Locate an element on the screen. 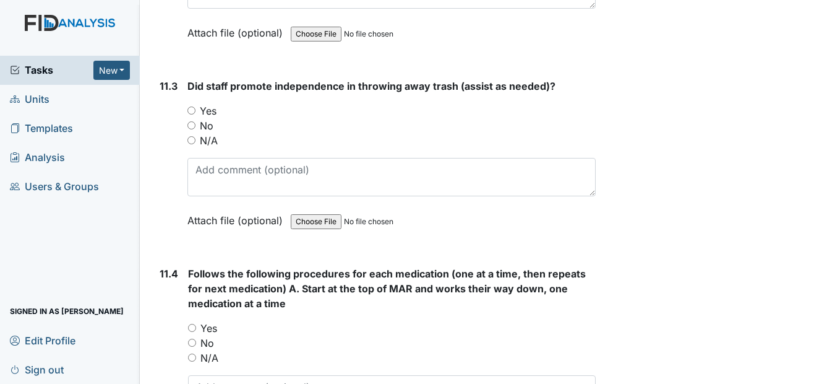 This screenshot has width=840, height=384. span: Follows the following procedures for each medication (one at a time, then repeats for next medica... is located at coordinates (387, 288).